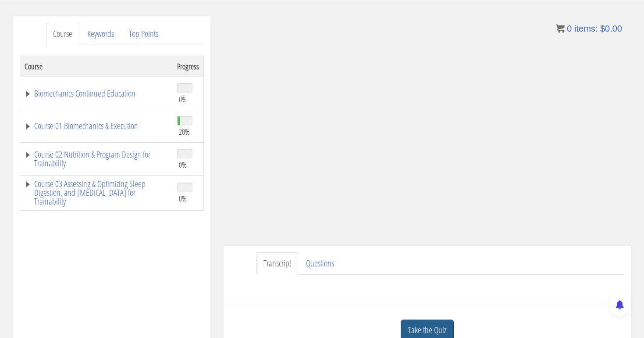  What do you see at coordinates (97, 93) in the screenshot?
I see `a: Biomechanics Continued Education` at bounding box center [97, 93].